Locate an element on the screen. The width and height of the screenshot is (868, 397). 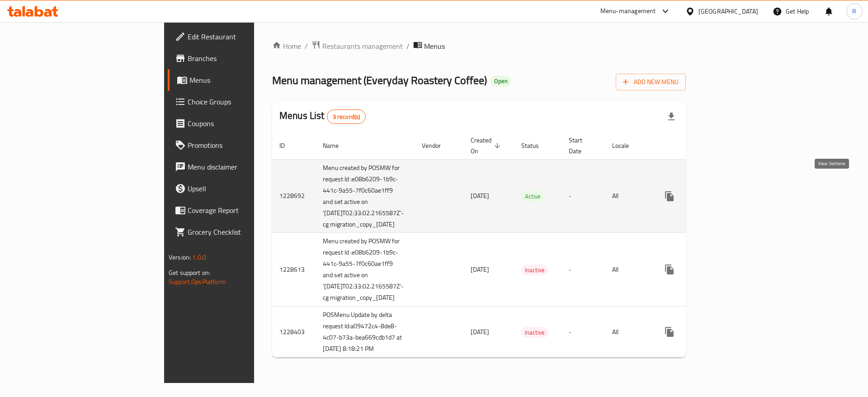
span: R is located at coordinates (854, 11).